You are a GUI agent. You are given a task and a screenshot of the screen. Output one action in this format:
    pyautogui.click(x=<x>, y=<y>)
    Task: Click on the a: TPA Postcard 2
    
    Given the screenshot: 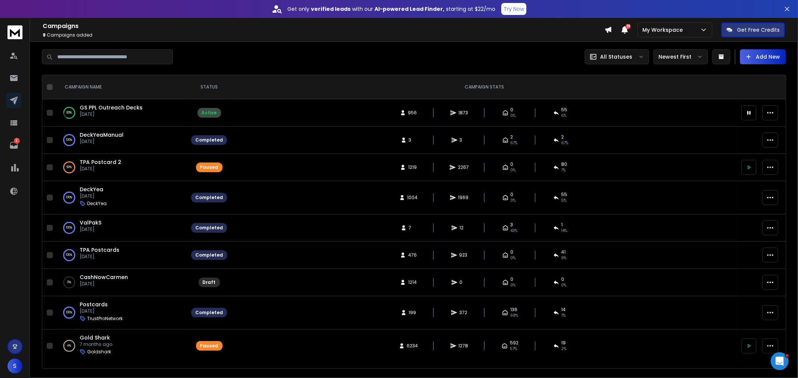 What is the action you would take?
    pyautogui.click(x=100, y=162)
    